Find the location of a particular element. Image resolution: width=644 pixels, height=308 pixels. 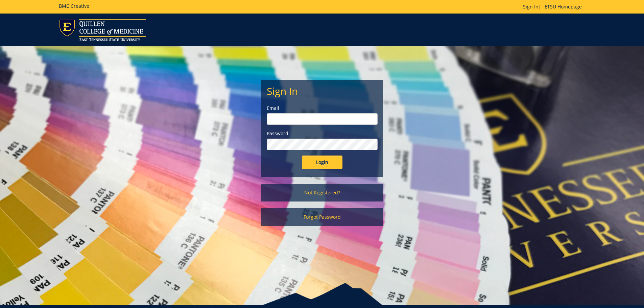

a: ETSU Homepage is located at coordinates (563, 6).